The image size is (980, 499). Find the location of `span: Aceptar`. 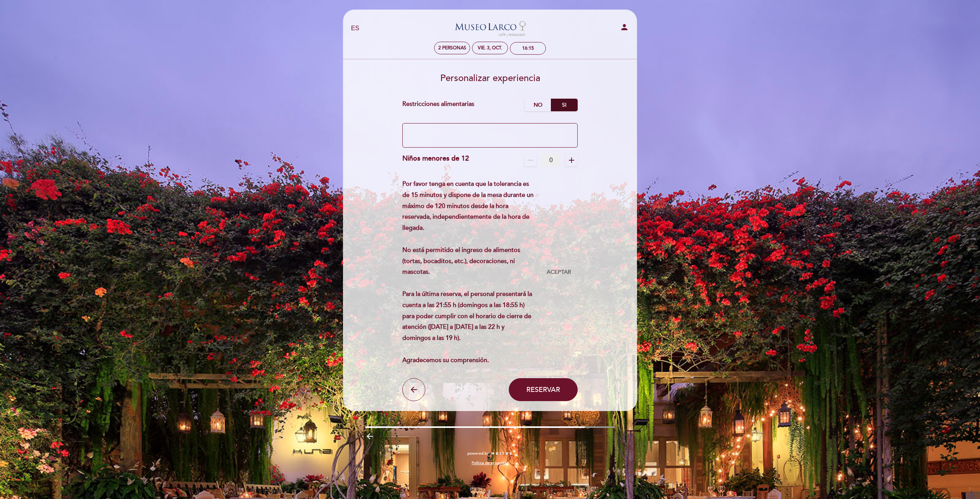

span: Aceptar is located at coordinates (559, 272).